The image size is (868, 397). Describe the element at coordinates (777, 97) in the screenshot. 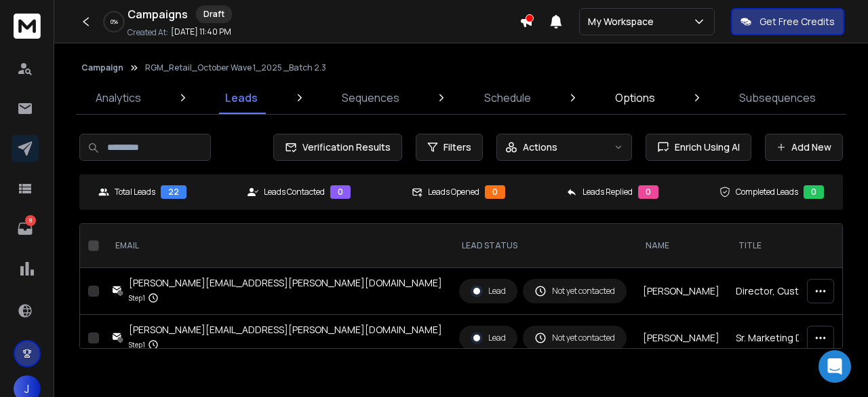

I see `p: Subsequences` at that location.